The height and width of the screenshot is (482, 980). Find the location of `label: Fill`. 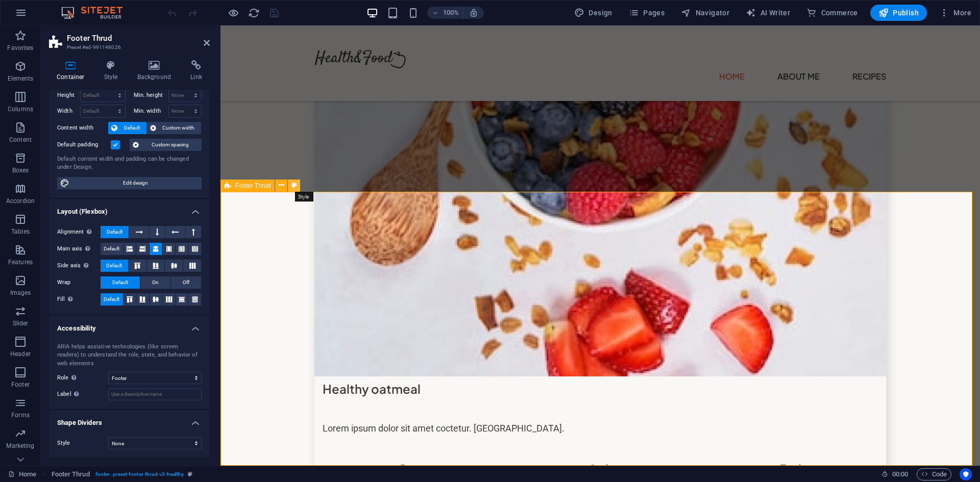

label: Fill is located at coordinates (79, 300).